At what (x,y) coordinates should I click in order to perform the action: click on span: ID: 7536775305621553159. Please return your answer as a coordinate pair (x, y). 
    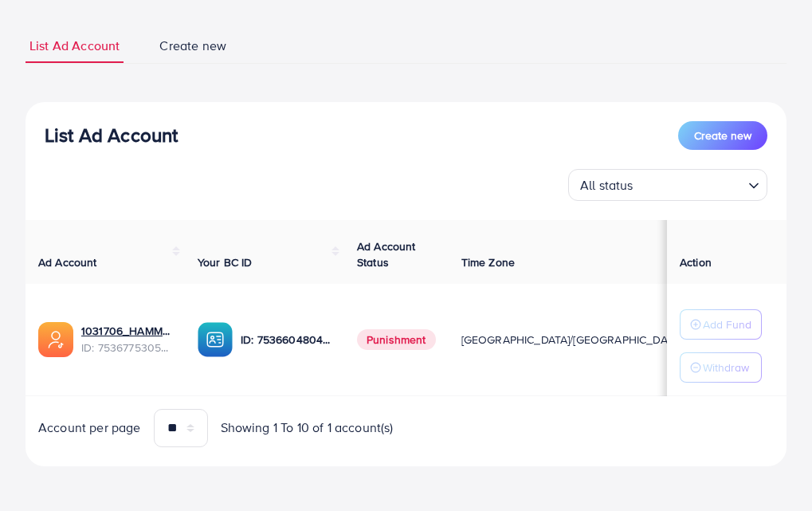
    Looking at the image, I should click on (127, 347).